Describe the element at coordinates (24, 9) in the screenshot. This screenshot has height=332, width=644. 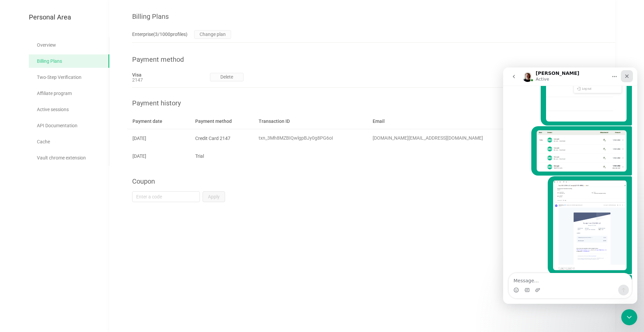
I see `img: Profile image for Julie` at that location.